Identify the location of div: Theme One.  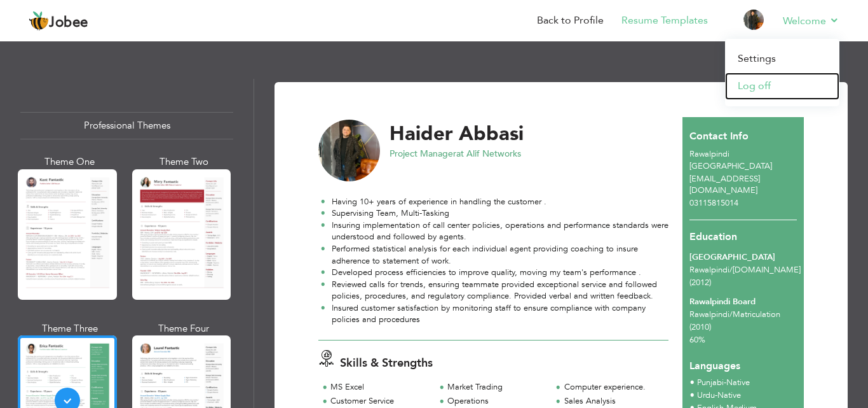
(70, 161).